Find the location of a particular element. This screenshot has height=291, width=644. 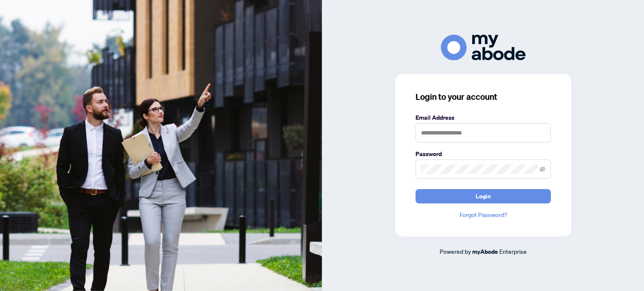

label: Email Address is located at coordinates (483, 118).